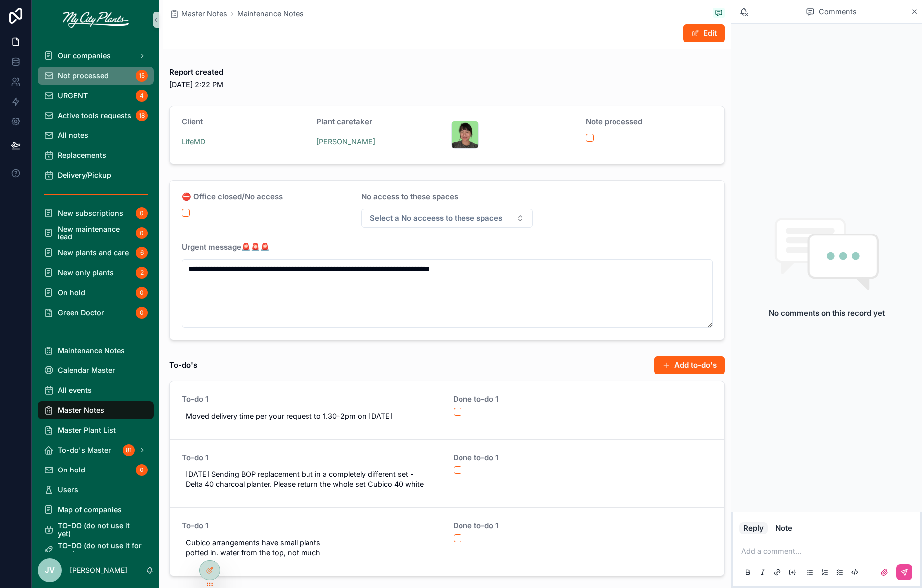 The height and width of the screenshot is (588, 922). I want to click on div: 2, so click(141, 273).